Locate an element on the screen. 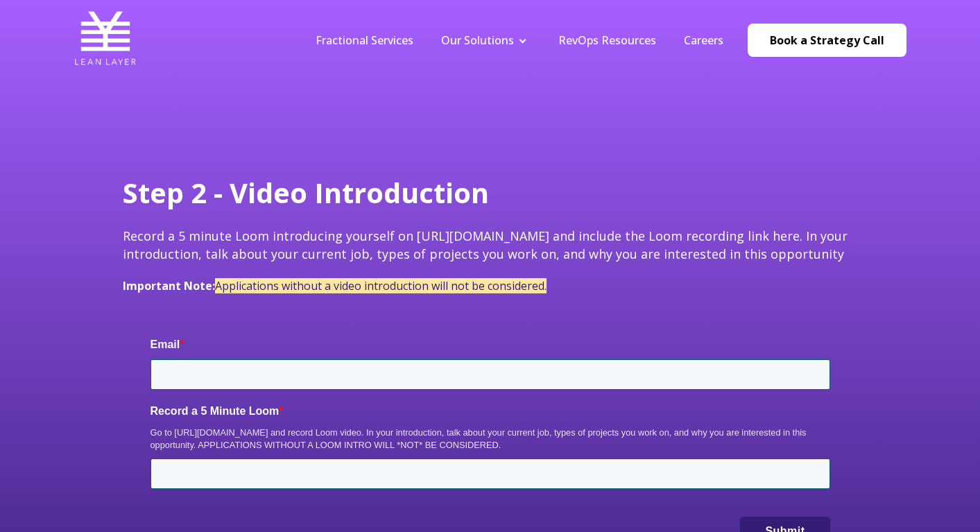 The height and width of the screenshot is (532, 980). a: Book a Strategy Call is located at coordinates (826, 40).